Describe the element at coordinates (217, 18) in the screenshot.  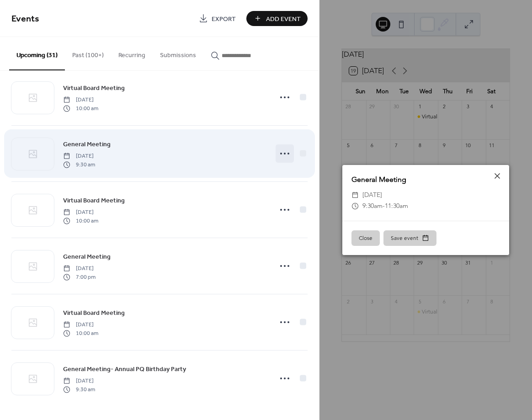
I see `a: Export` at that location.